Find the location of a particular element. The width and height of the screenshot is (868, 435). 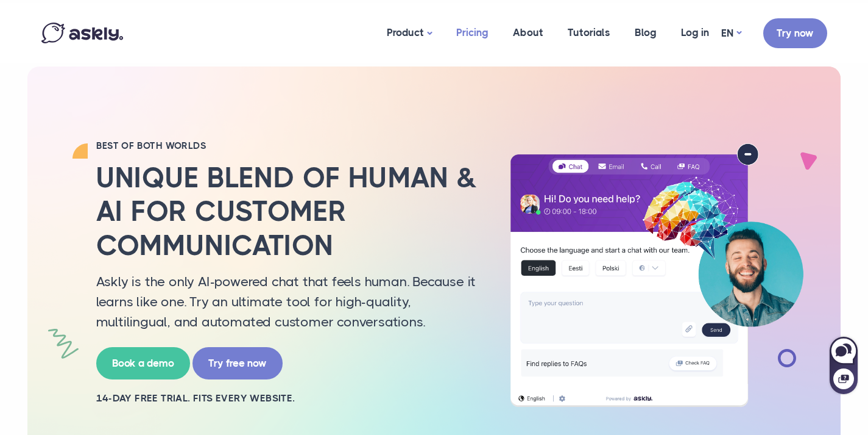

img: AI multilingual chat is located at coordinates (657, 275).